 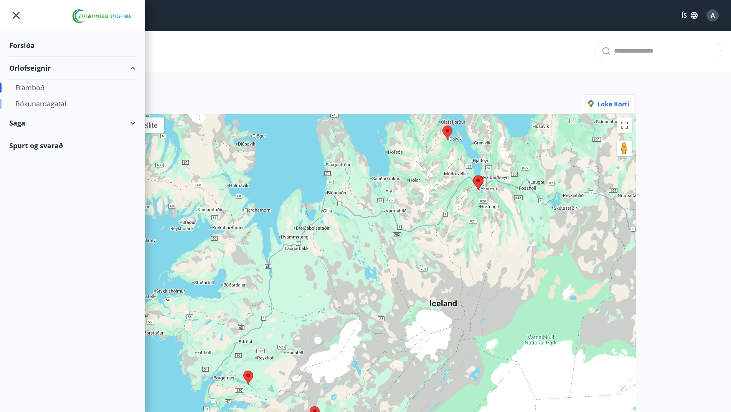 What do you see at coordinates (72, 123) in the screenshot?
I see `div: Saga` at bounding box center [72, 123].